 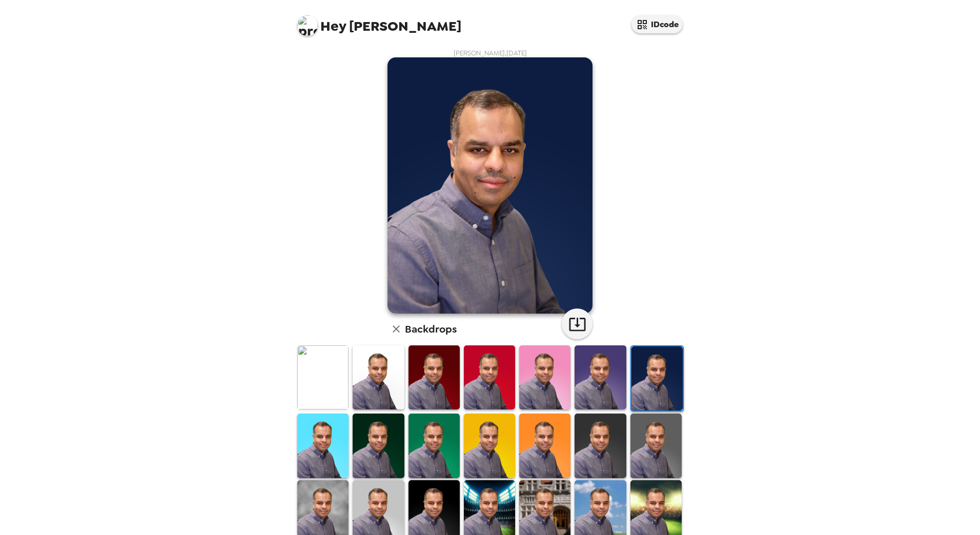 I want to click on img: Original, so click(x=322, y=377).